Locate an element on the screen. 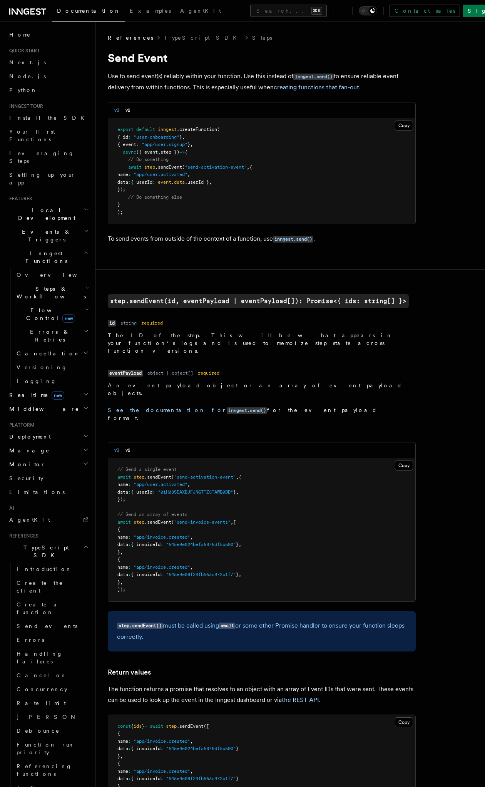 The image size is (485, 787). p: for the event payload format. is located at coordinates (256, 414).